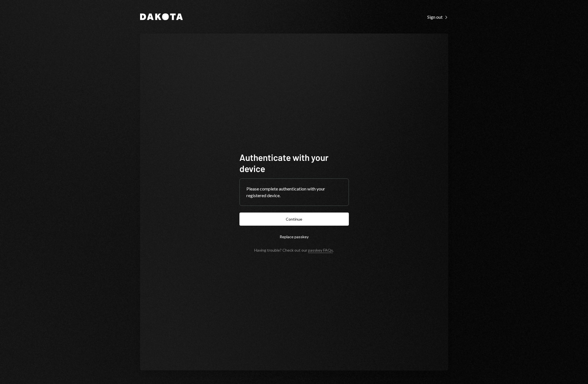 The image size is (588, 384). What do you see at coordinates (438, 17) in the screenshot?
I see `div: Sign out` at bounding box center [438, 17].